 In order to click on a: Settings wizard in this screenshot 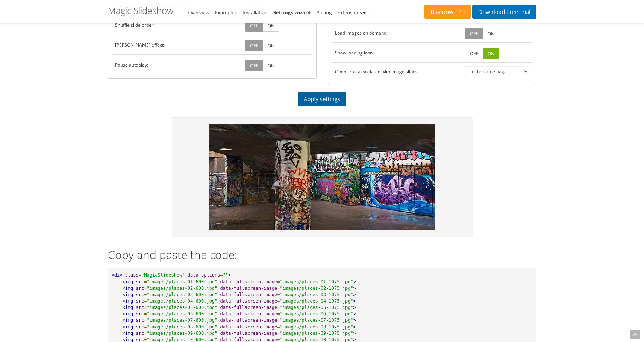, I will do `click(292, 12)`.